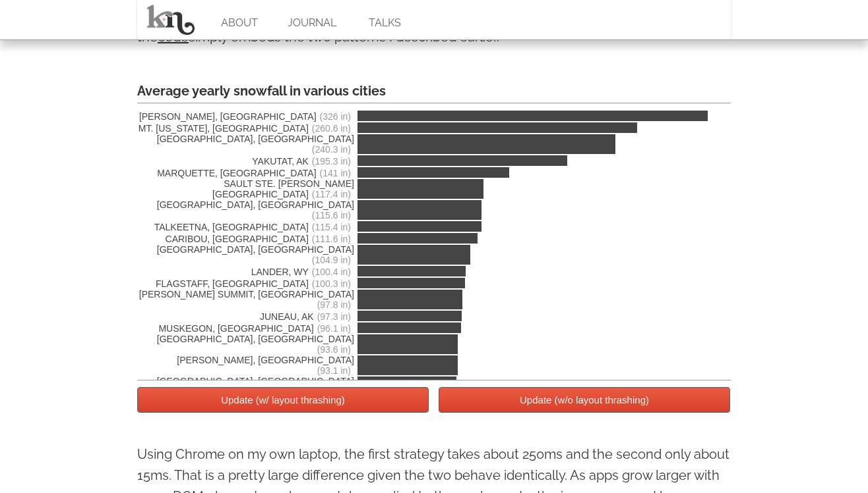 Image resolution: width=868 pixels, height=493 pixels. What do you see at coordinates (334, 370) in the screenshot?
I see `span: (93.1 in)` at bounding box center [334, 370].